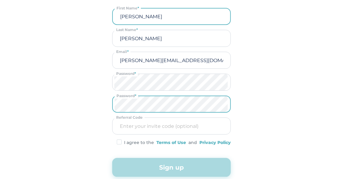  What do you see at coordinates (122, 52) in the screenshot?
I see `div: Email` at bounding box center [122, 52].